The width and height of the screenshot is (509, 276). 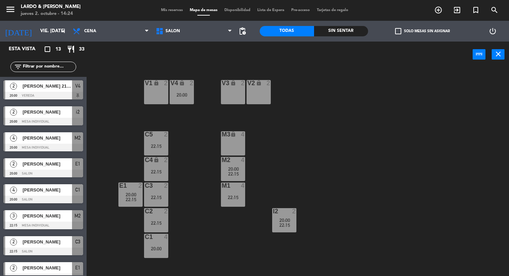 What do you see at coordinates (90, 31) in the screenshot?
I see `span: Cena` at bounding box center [90, 31].